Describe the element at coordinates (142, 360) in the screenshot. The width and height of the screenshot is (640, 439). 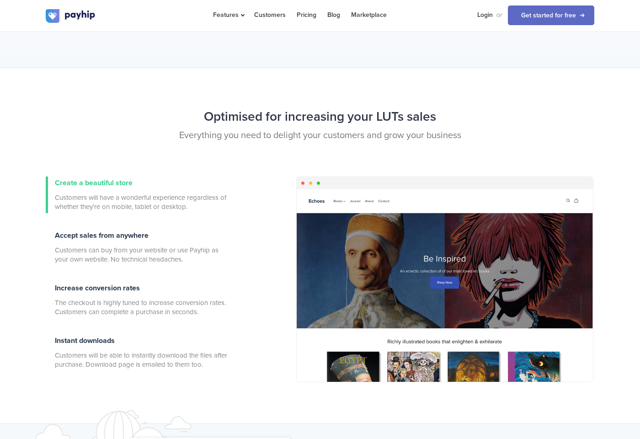
I see `span: Customers will be able to instantly download the files after purchase. Download page is emailed t...` at that location.